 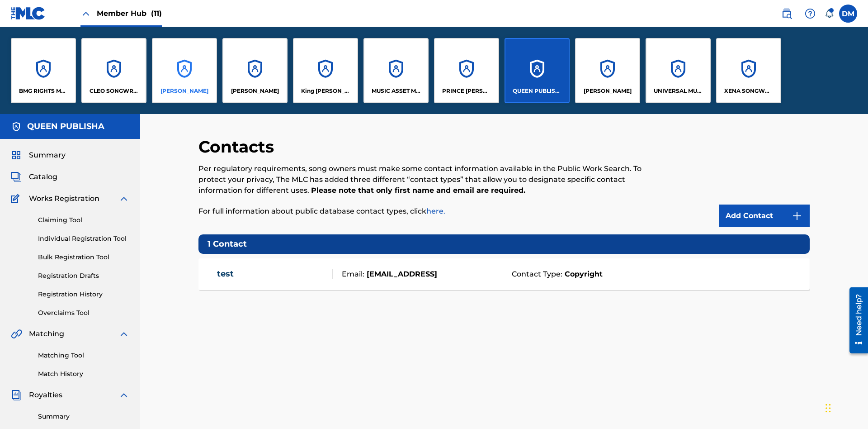 What do you see at coordinates (157, 13) in the screenshot?
I see `span: (11)` at bounding box center [157, 13].